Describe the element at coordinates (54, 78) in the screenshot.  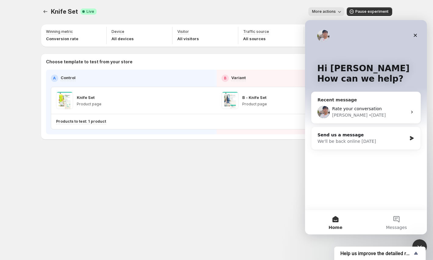
I see `h2: A` at that location.